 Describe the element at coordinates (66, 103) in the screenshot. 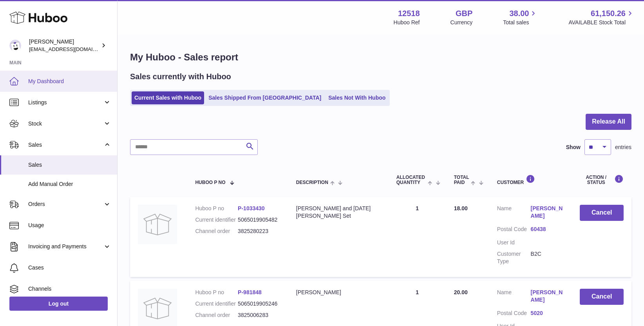

I see `span: Listings` at that location.